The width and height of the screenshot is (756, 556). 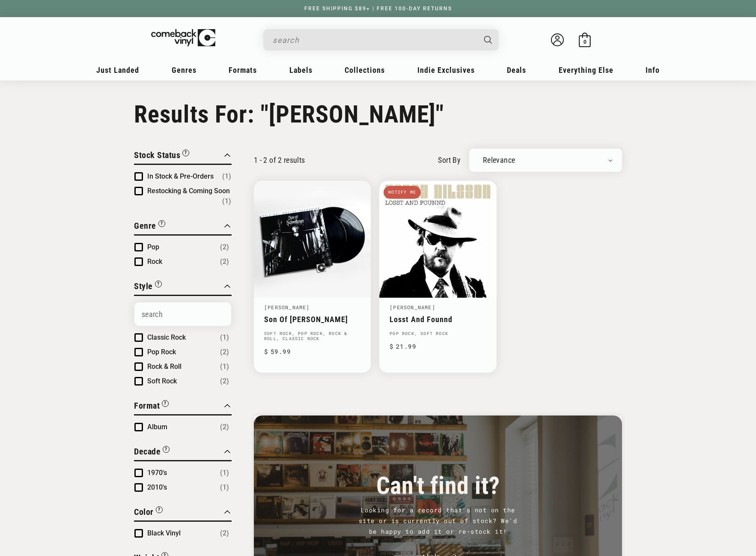 I want to click on button: Filter by Genre, so click(x=149, y=226).